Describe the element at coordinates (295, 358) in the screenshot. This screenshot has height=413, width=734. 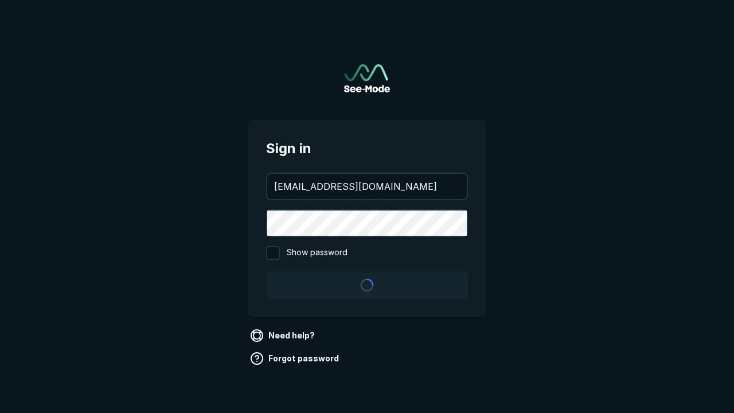
I see `a: Forgot password` at that location.